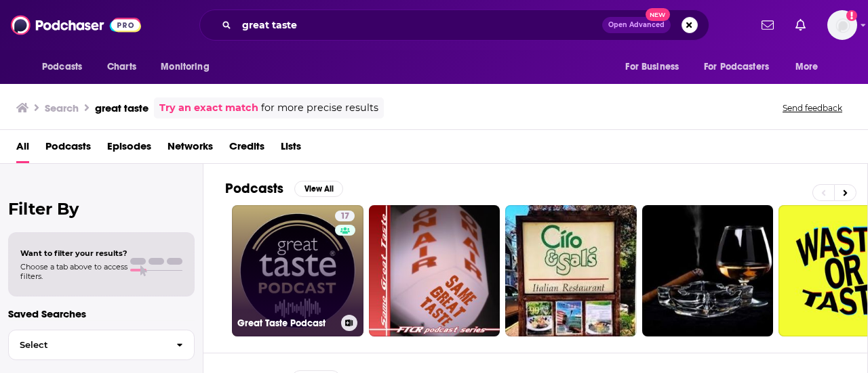  Describe the element at coordinates (286, 323) in the screenshot. I see `h3: Great Taste Podcast` at that location.